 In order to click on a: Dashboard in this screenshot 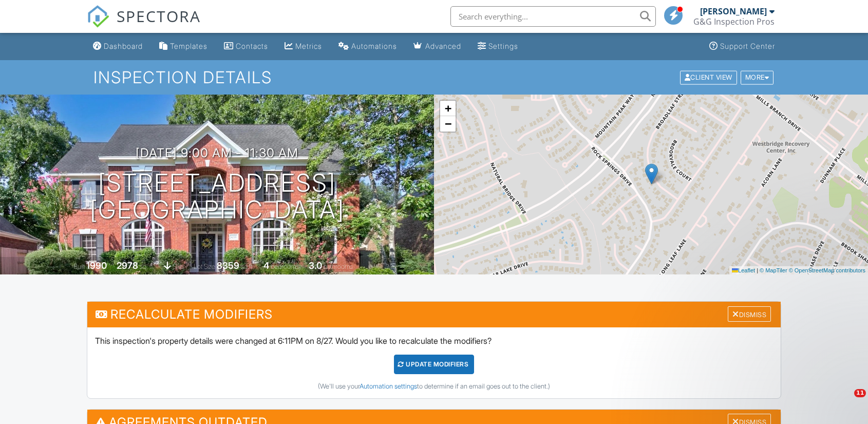, I will do `click(117, 47)`.